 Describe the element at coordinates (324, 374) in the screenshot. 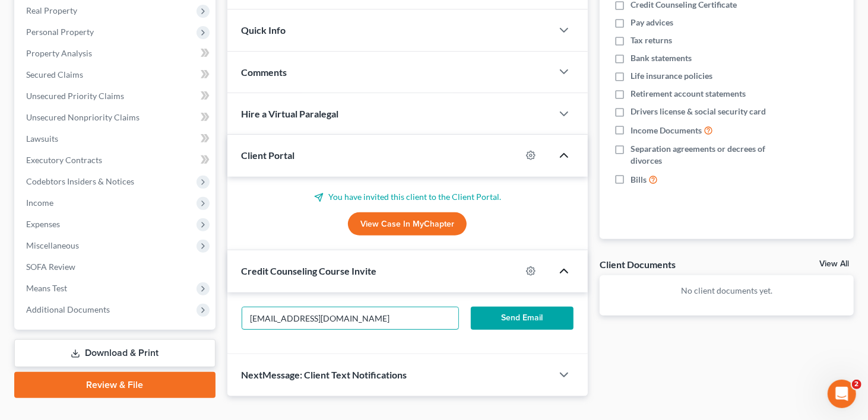

I see `span: NextMessage: Client Text Notifications` at that location.